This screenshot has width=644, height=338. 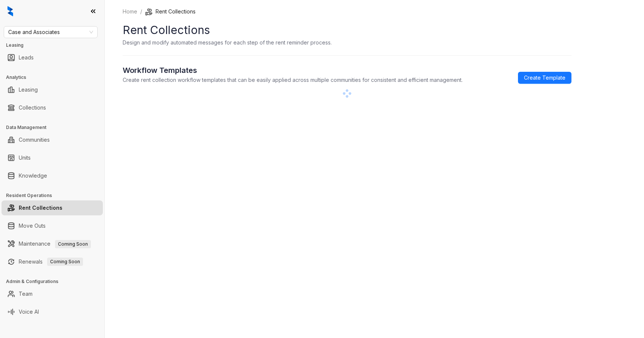 What do you see at coordinates (55, 128) in the screenshot?
I see `h3: Data Management` at bounding box center [55, 128].